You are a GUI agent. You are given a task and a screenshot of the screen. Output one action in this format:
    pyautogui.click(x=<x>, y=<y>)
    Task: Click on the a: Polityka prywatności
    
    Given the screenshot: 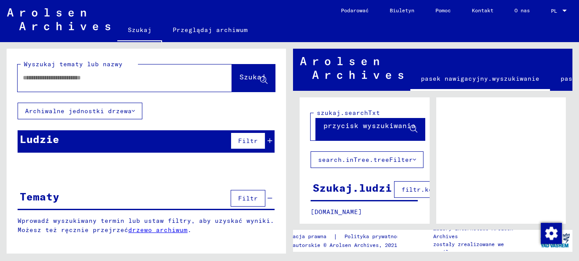 What is the action you would take?
    pyautogui.click(x=377, y=237)
    